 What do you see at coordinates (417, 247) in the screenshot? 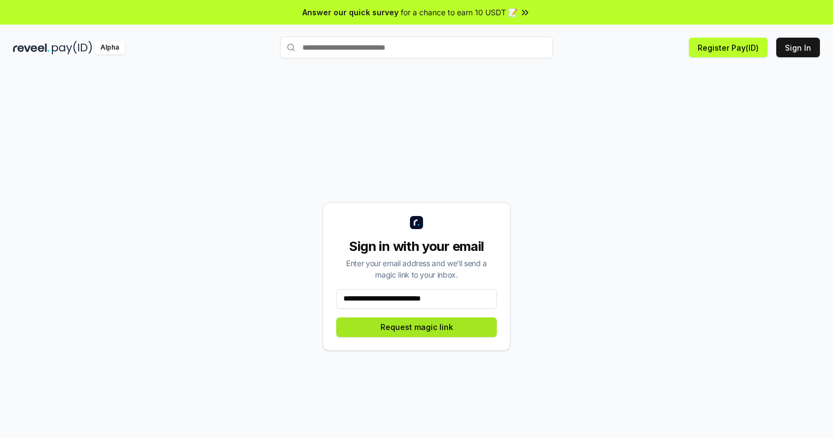
I see `div: Sign in with your email` at bounding box center [417, 247].